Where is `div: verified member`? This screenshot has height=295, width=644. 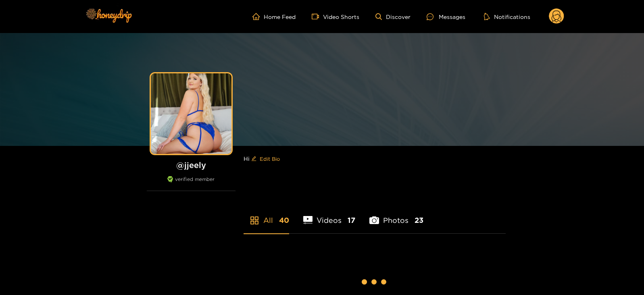
div: verified member is located at coordinates (191, 183).